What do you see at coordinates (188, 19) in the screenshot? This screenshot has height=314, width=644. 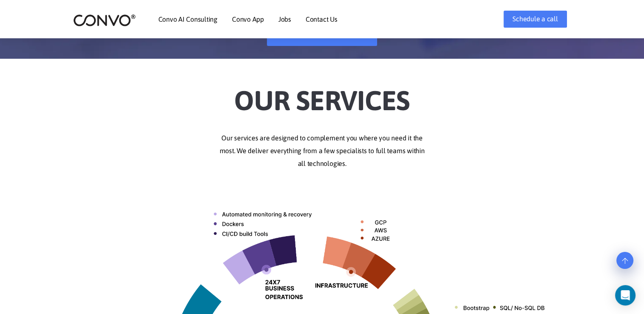 I see `a: Convo AI Consulting` at bounding box center [188, 19].